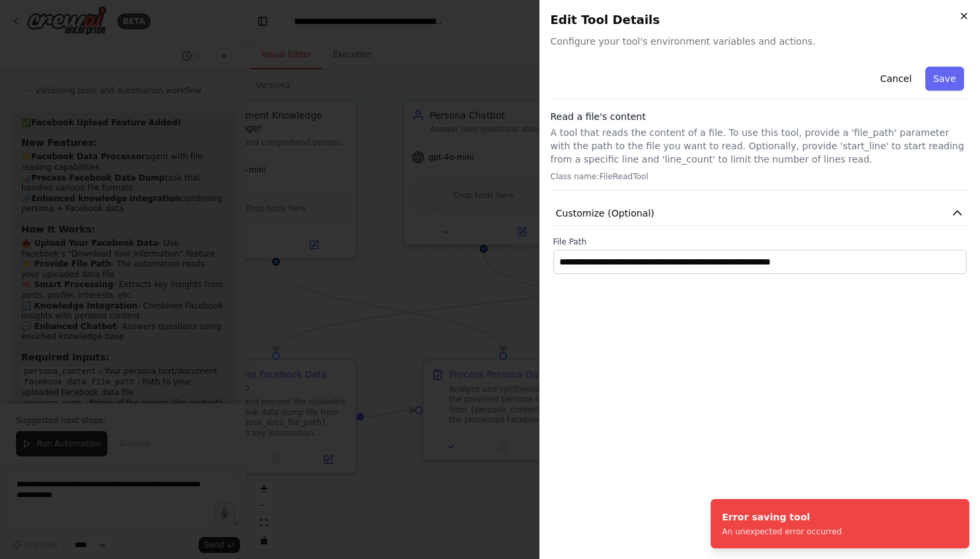  Describe the element at coordinates (760, 20) in the screenshot. I see `h2: Edit Tool Details` at that location.